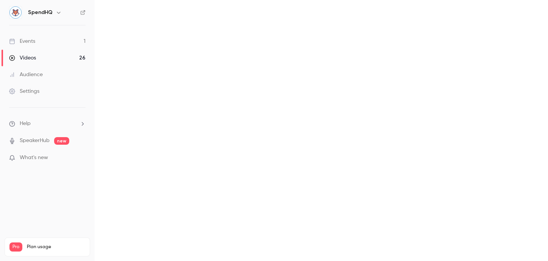 This screenshot has width=548, height=261. I want to click on span: Pro, so click(16, 247).